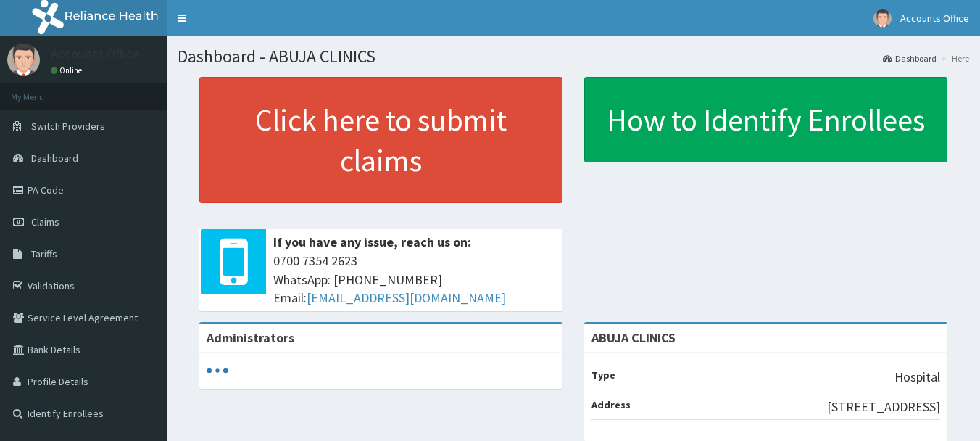  Describe the element at coordinates (250, 337) in the screenshot. I see `b: Administrators` at that location.